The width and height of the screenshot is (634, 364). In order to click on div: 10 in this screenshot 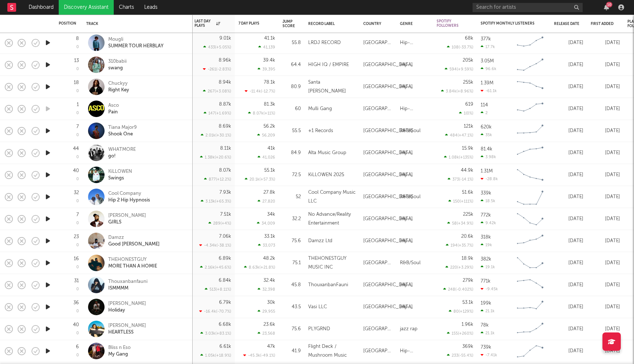, I will do `click(609, 4)`.